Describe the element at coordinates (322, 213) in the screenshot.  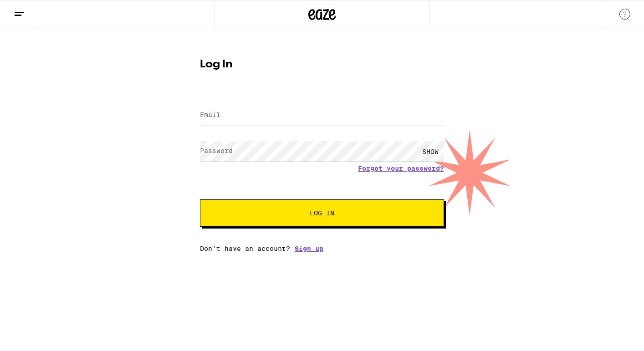
I see `span: Log In` at that location.